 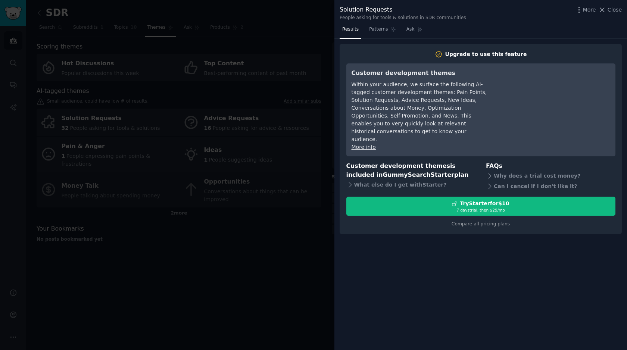 I want to click on a: Ask, so click(x=414, y=31).